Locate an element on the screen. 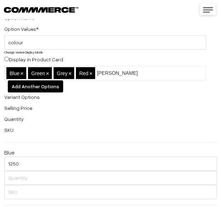 The image size is (221, 207). input: Display in Product Card is located at coordinates (6, 59).